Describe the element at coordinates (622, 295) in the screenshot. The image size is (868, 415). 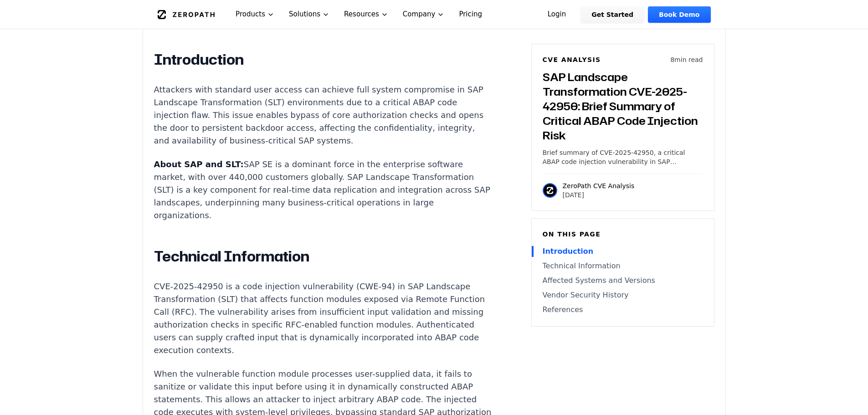
I see `a: Vendor Security History` at that location.